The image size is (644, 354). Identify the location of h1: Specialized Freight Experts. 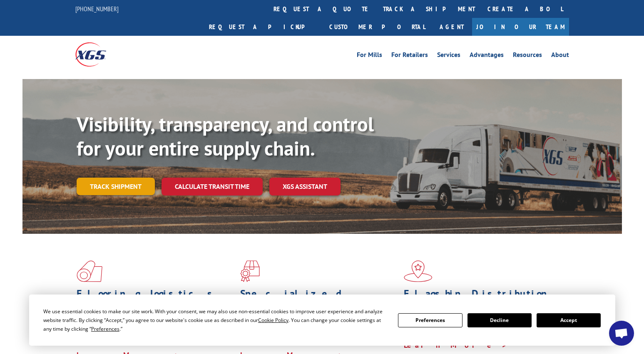
(319, 301).